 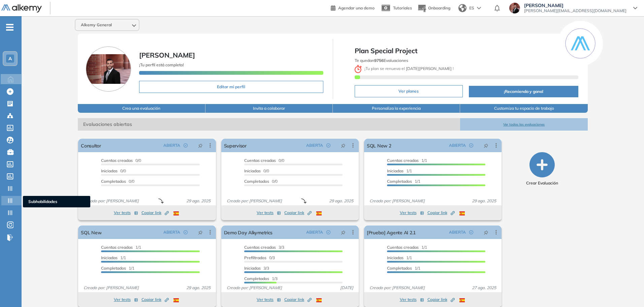 What do you see at coordinates (523, 91) in the screenshot?
I see `button: ¡Recomienda y gana!` at bounding box center [523, 91].